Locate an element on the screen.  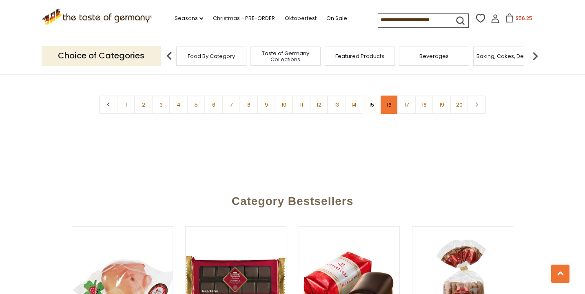
a: 10 is located at coordinates (283, 104).